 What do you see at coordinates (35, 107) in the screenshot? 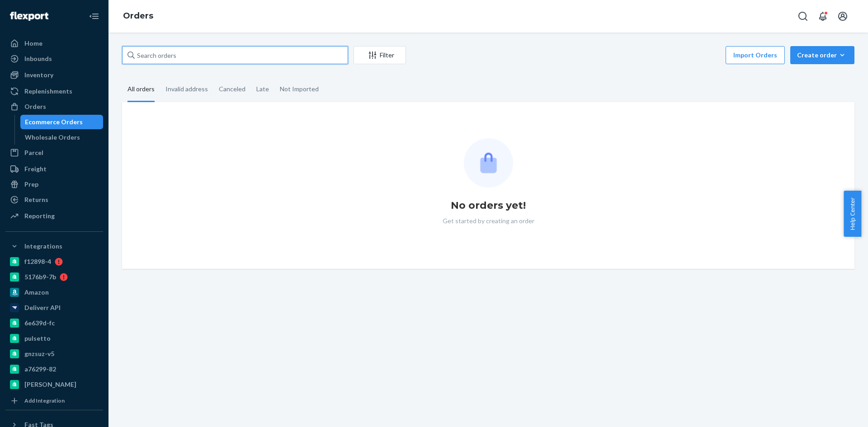
I see `div: Orders` at bounding box center [35, 107].